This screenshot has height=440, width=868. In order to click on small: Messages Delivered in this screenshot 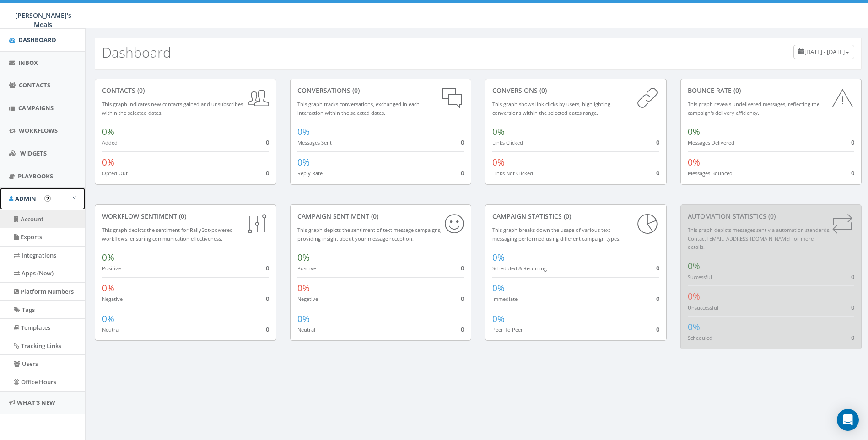, I will do `click(711, 142)`.